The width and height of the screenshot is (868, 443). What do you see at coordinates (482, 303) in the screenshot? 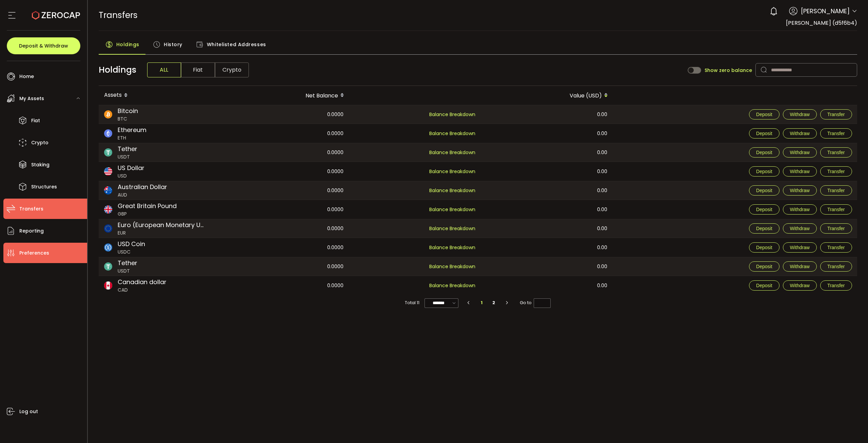
I see `li: 1` at bounding box center [482, 303].